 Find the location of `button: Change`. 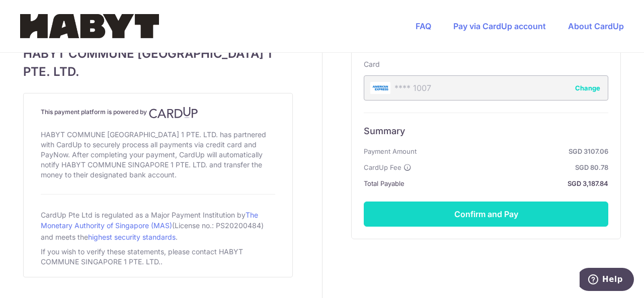

button: Change is located at coordinates (588, 88).